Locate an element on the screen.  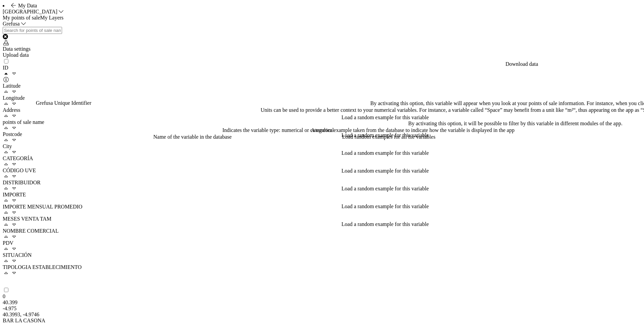
div: By activating this option, it will be possible to filter by this variable in different modules of... is located at coordinates (515, 124).